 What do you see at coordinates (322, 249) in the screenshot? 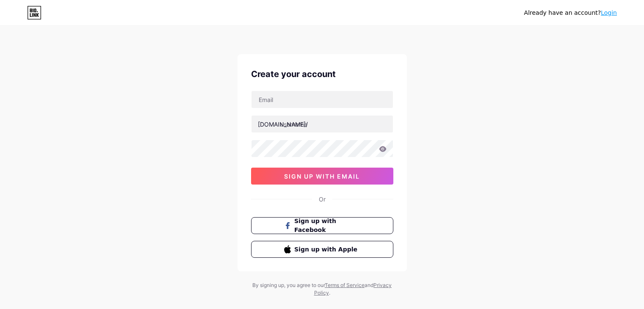
I see `a: Sign up with Apple` at bounding box center [322, 249].